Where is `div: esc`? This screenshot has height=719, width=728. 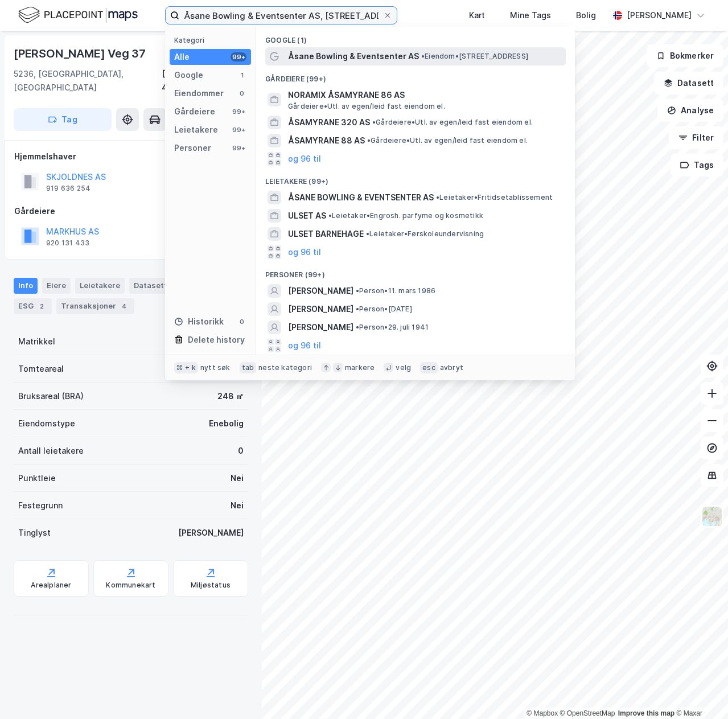
div: esc is located at coordinates (429, 368).